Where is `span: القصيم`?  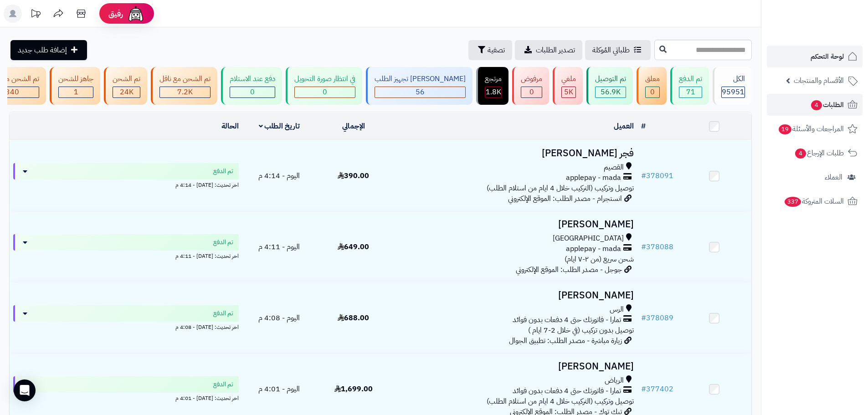
span: القصيم is located at coordinates (614, 167).